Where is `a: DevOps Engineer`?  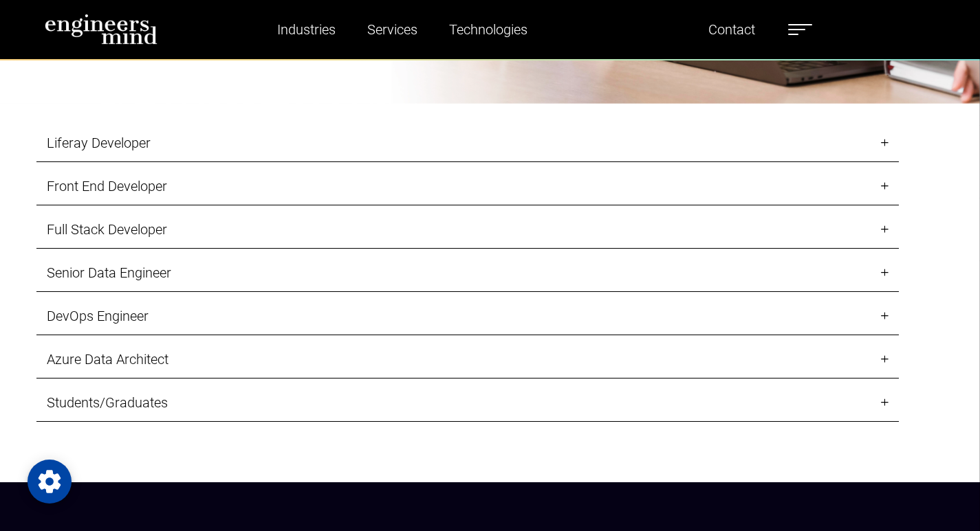 a: DevOps Engineer is located at coordinates (468, 317).